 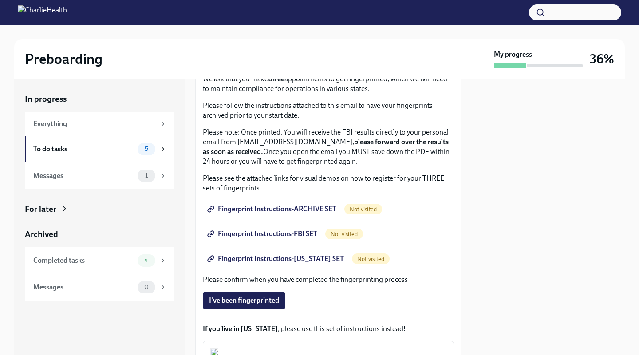 What do you see at coordinates (42, 12) in the screenshot?
I see `img: CharlieHealth` at bounding box center [42, 12].